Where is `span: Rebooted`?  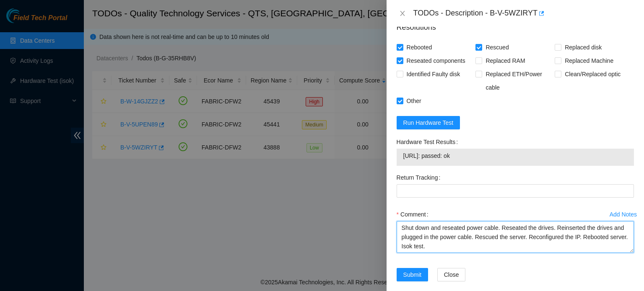 span: Rebooted is located at coordinates (419, 47).